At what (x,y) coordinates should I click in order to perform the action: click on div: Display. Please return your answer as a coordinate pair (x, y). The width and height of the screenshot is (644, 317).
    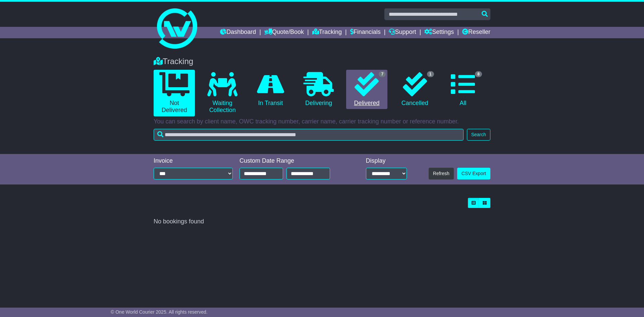
    Looking at the image, I should click on (386, 161).